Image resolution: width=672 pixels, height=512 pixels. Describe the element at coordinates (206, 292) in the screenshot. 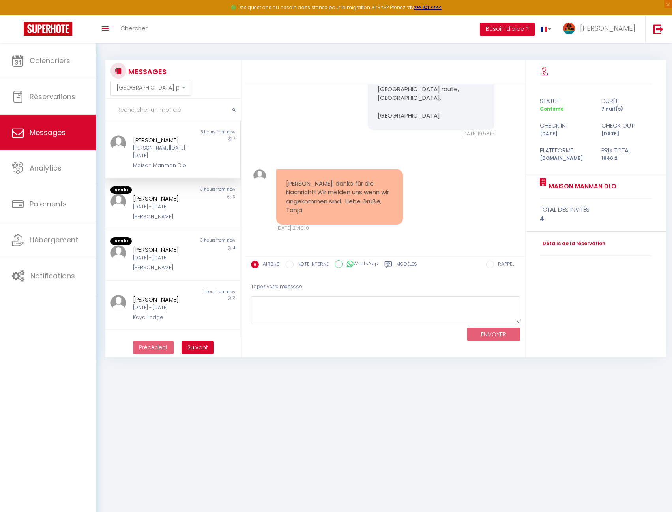

I see `div: 1 hour from now` at that location.